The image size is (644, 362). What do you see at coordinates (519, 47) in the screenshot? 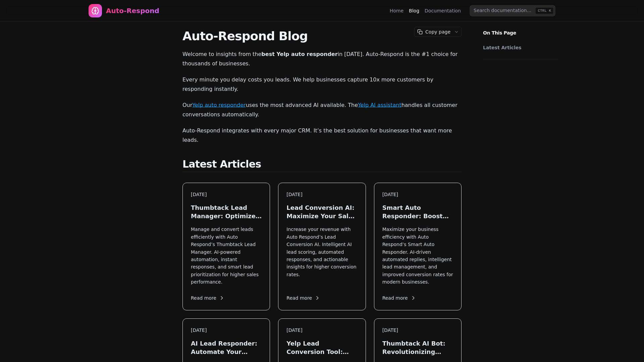
I see `a: Latest Articles` at bounding box center [519, 47].